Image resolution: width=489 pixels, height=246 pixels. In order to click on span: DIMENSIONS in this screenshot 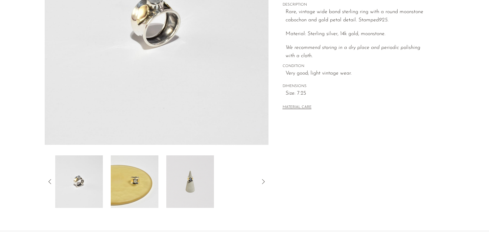, I will do `click(357, 86)`.